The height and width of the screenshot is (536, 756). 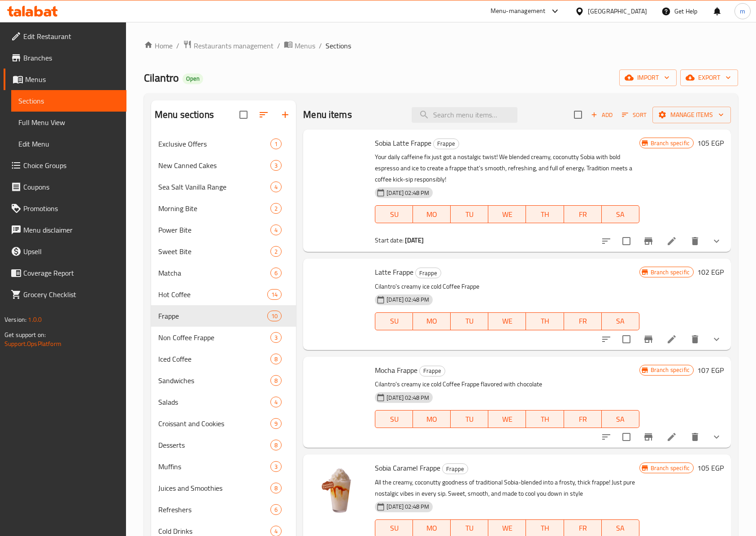 I want to click on button: delete, so click(x=695, y=241).